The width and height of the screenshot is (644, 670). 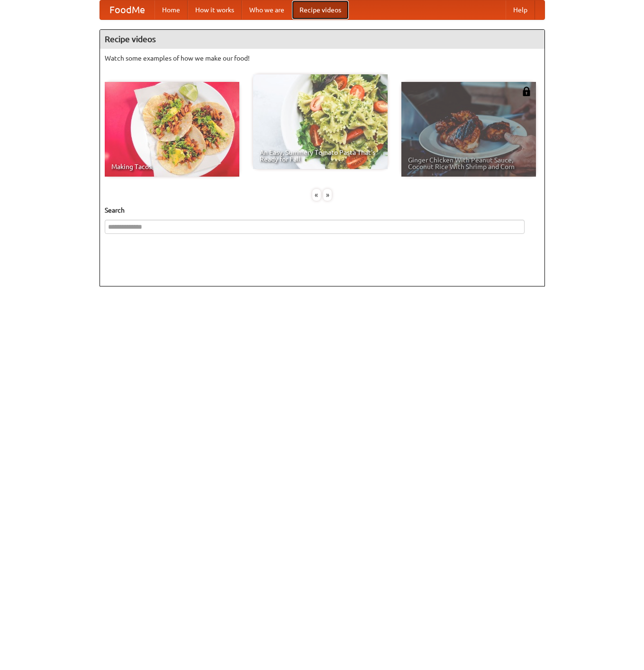 What do you see at coordinates (321, 10) in the screenshot?
I see `a: Recipe videos` at bounding box center [321, 10].